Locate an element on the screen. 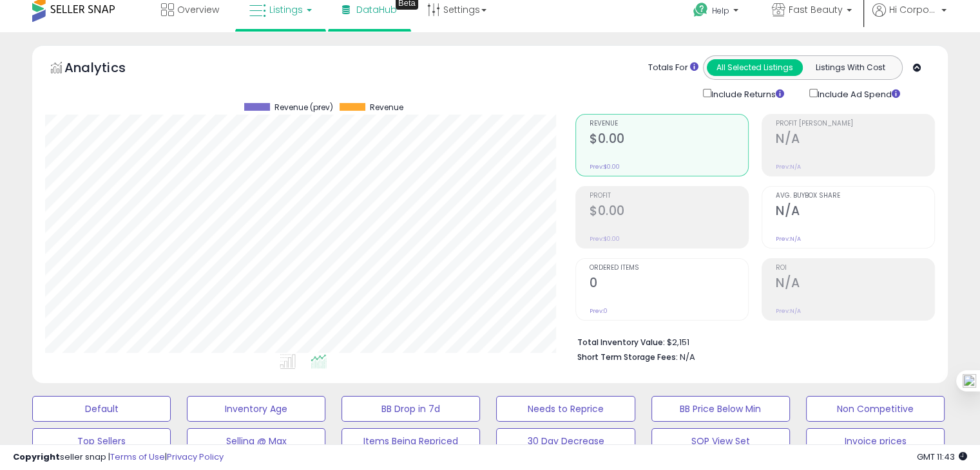 Image resolution: width=980 pixels, height=470 pixels. span: Profit is located at coordinates (669, 196).